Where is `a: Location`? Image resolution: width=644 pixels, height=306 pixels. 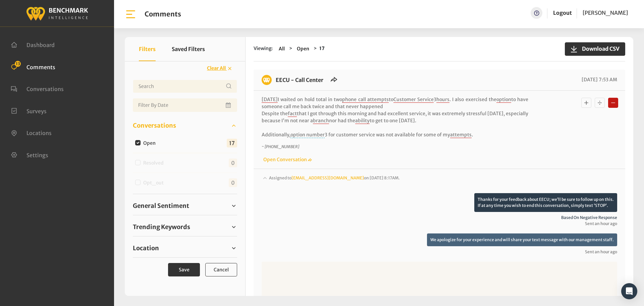
a: Location is located at coordinates (185, 248).